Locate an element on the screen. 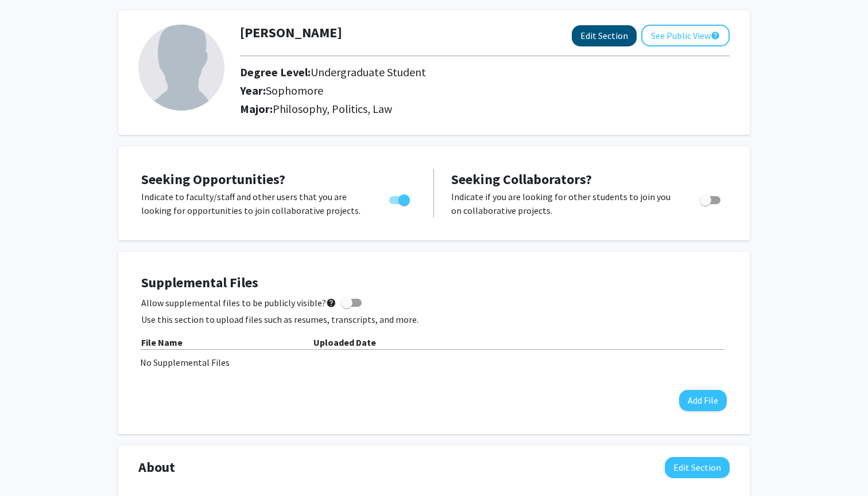  span: Undergraduate Student is located at coordinates (368, 72).